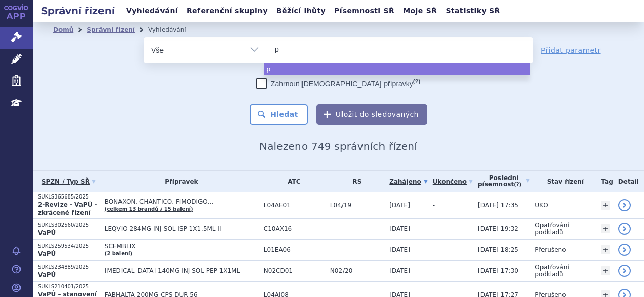  I want to click on a: Přidat parametr, so click(571, 50).